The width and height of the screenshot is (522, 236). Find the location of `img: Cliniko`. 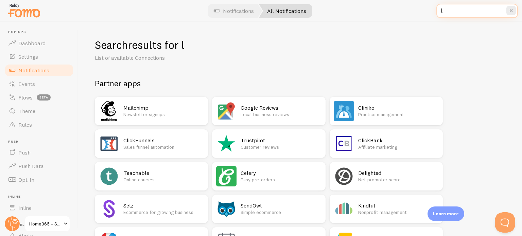

img: Cliniko is located at coordinates (344, 111).